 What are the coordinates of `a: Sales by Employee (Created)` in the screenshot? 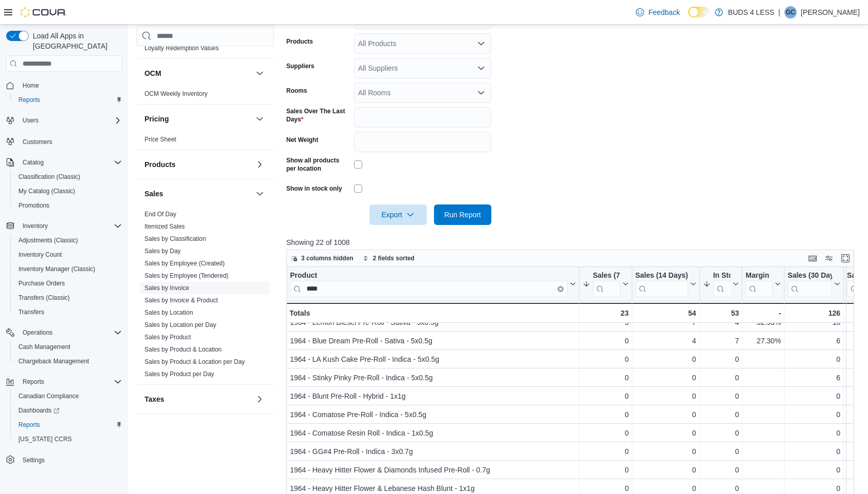 It's located at (185, 263).